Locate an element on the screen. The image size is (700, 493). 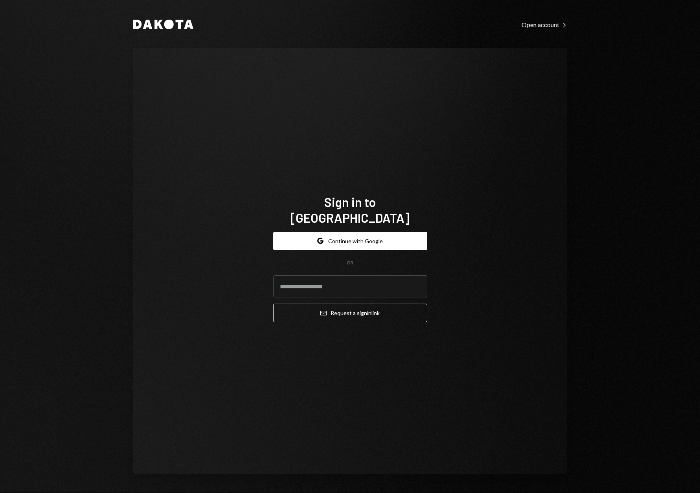
button: Request a signinlink is located at coordinates (350, 313).